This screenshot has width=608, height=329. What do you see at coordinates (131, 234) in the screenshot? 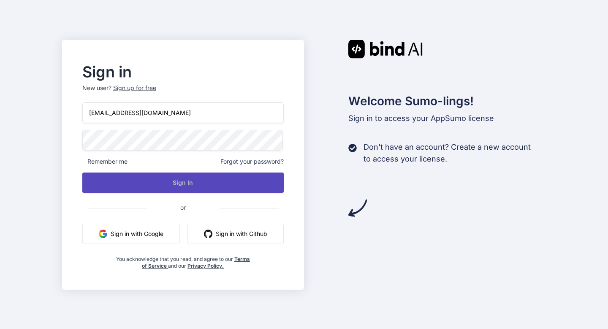
I see `button: Sign in with Google` at bounding box center [131, 234].